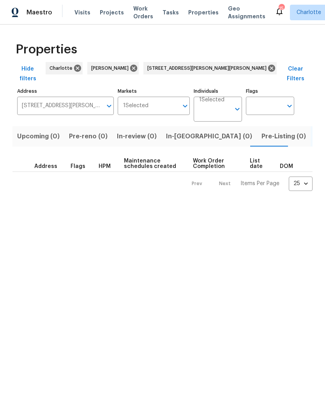  What do you see at coordinates (281, 9) in the screenshot?
I see `div: 15` at bounding box center [281, 9].